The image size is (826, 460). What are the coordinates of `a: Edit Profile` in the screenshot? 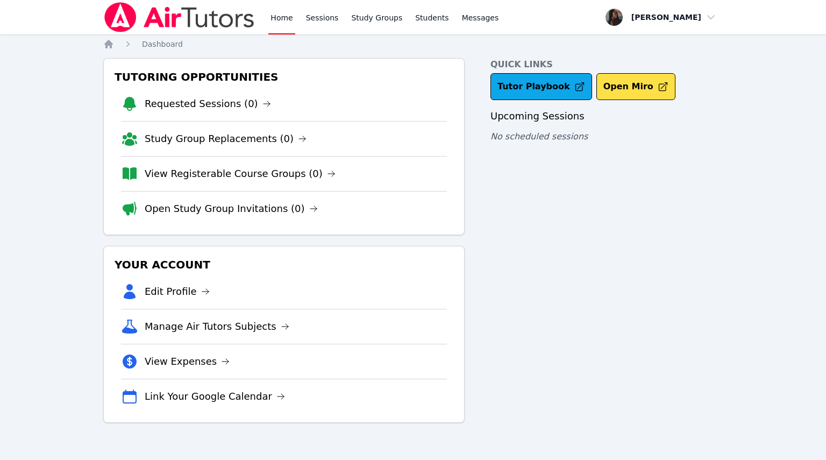 It's located at (177, 291).